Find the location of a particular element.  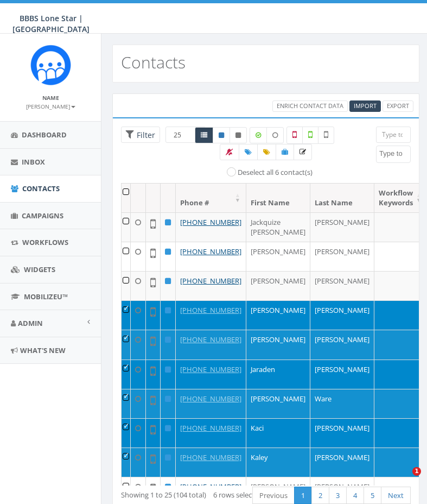

td: Ware is located at coordinates (342, 403).